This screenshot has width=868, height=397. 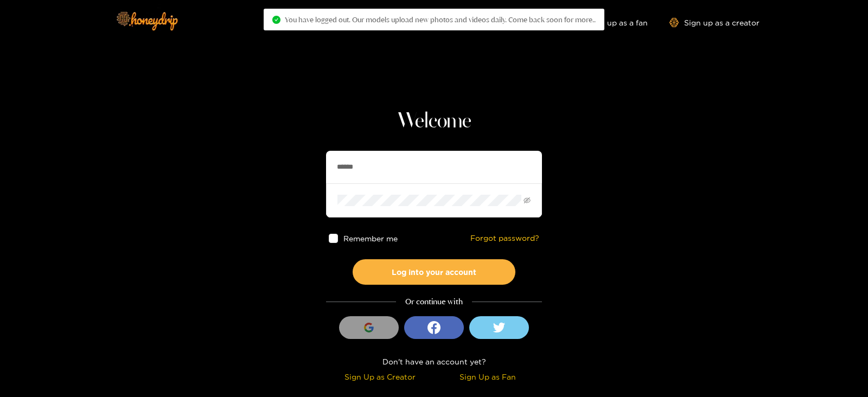 What do you see at coordinates (527, 200) in the screenshot?
I see `span: eye-invisible` at bounding box center [527, 200].